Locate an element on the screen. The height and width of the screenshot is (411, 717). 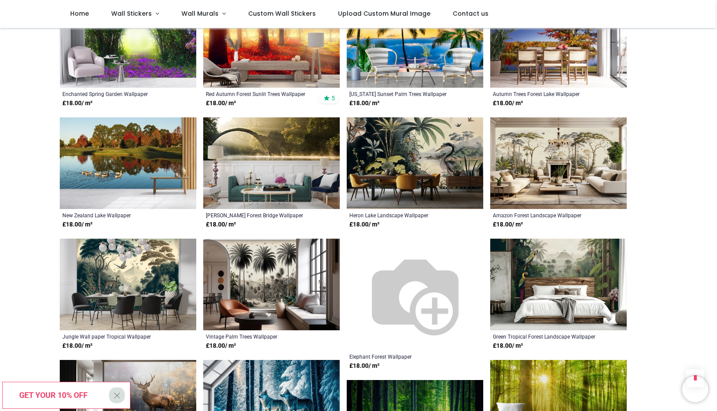
img: Vintage Palm Trees Wall Mural Wallpaper is located at coordinates (271, 284).